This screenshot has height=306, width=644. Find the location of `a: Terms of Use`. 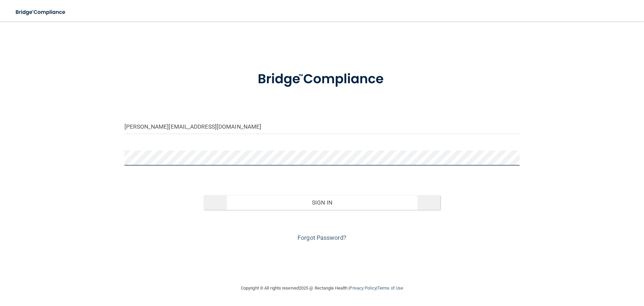

a: Terms of Use is located at coordinates (390, 288).